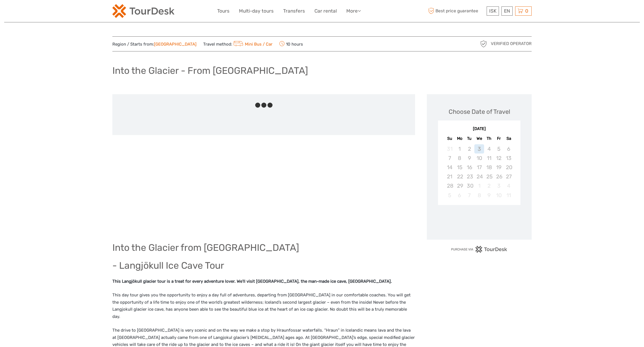 The image size is (644, 347). Describe the element at coordinates (469, 195) in the screenshot. I see `div: Not available Tuesday, October 7th, 2025` at that location.